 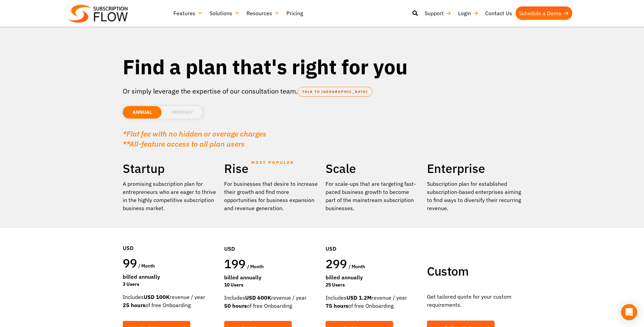 What do you see at coordinates (258, 297) in the screenshot?
I see `strong: USD 600K` at bounding box center [258, 297].